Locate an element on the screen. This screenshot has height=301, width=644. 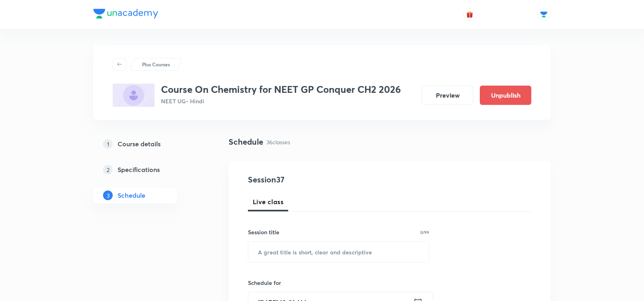
p: Plus Courses is located at coordinates (156, 64).